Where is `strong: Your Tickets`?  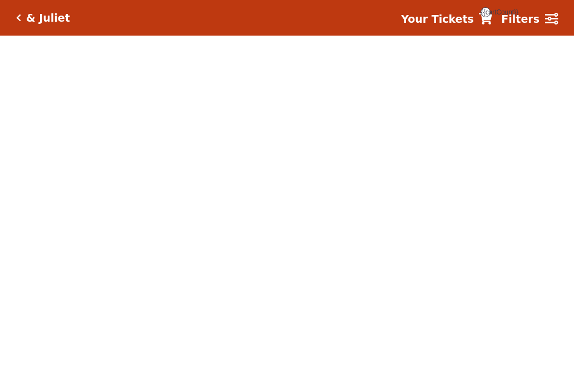
strong: Your Tickets is located at coordinates (437, 19).